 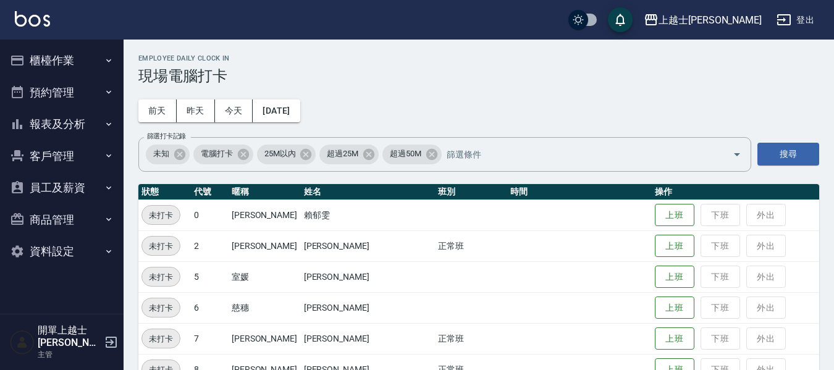 I want to click on h3: 現場電腦打卡, so click(x=479, y=76).